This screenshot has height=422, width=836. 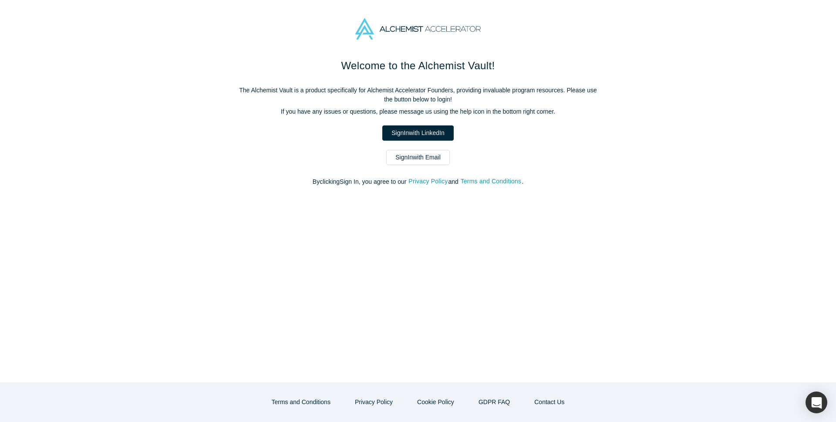 What do you see at coordinates (418, 112) in the screenshot?
I see `p: If you have any issues or questions, please message us using the help icon in the bottom right co...` at bounding box center [418, 112].